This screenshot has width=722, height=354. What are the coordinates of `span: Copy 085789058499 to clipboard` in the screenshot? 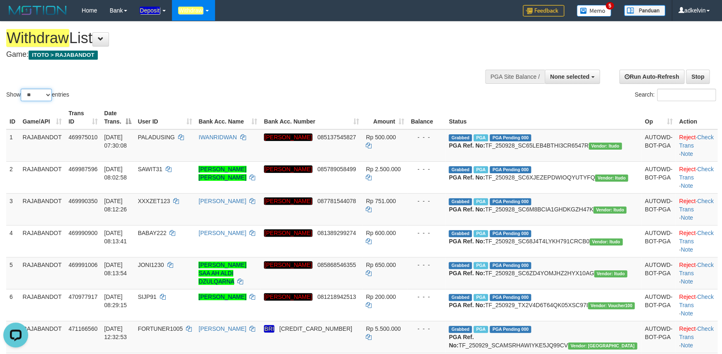 It's located at (337, 169).